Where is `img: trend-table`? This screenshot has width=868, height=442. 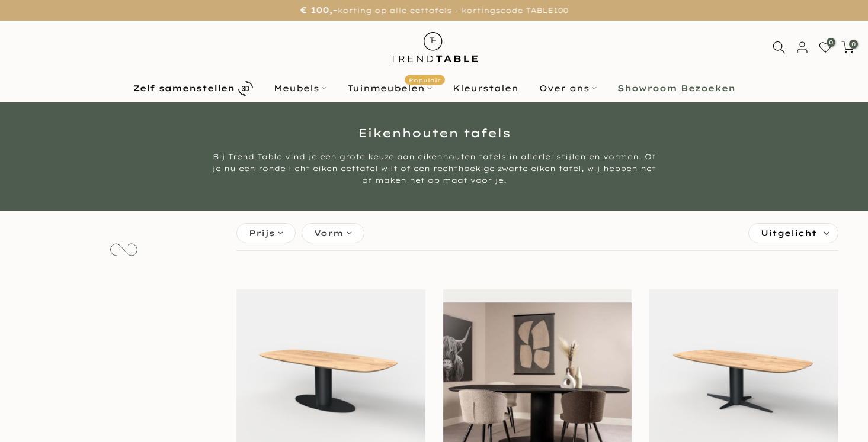 img: trend-table is located at coordinates (433, 47).